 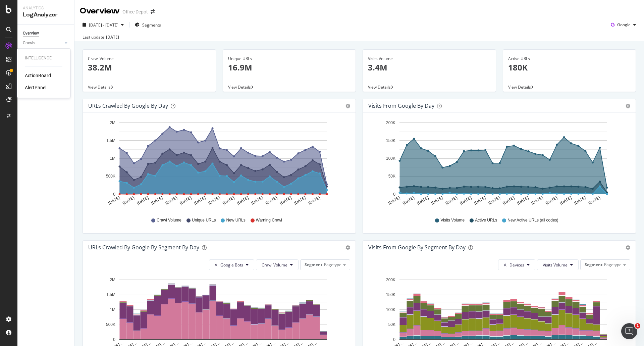 I want to click on div: Office Depot, so click(x=135, y=12).